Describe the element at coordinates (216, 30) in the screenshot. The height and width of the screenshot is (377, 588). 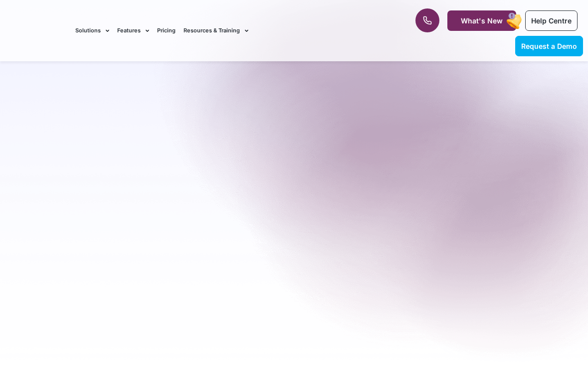
I see `a: Resources & Training` at that location.